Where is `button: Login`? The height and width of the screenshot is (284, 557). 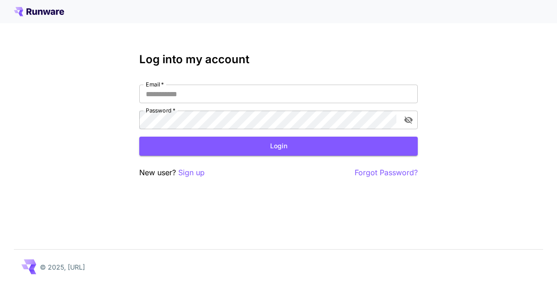 button: Login is located at coordinates (278, 146).